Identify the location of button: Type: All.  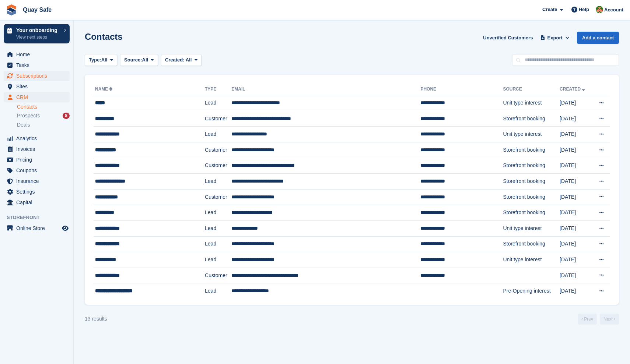
(101, 60).